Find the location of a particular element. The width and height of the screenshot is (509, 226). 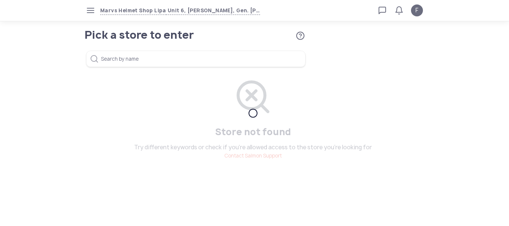

h1: Pick a store to enter is located at coordinates (180, 35).